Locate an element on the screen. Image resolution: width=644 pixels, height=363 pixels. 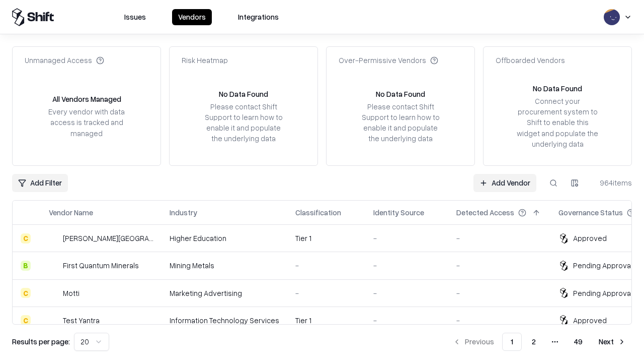
button: 2 is located at coordinates (534, 341).